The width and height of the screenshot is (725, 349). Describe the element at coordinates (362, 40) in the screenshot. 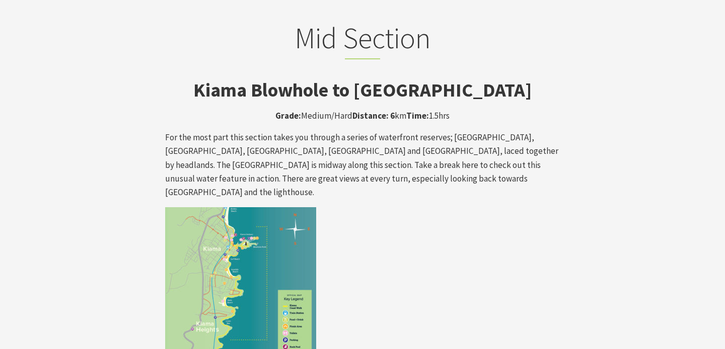

I see `h2: Mid Section` at that location.